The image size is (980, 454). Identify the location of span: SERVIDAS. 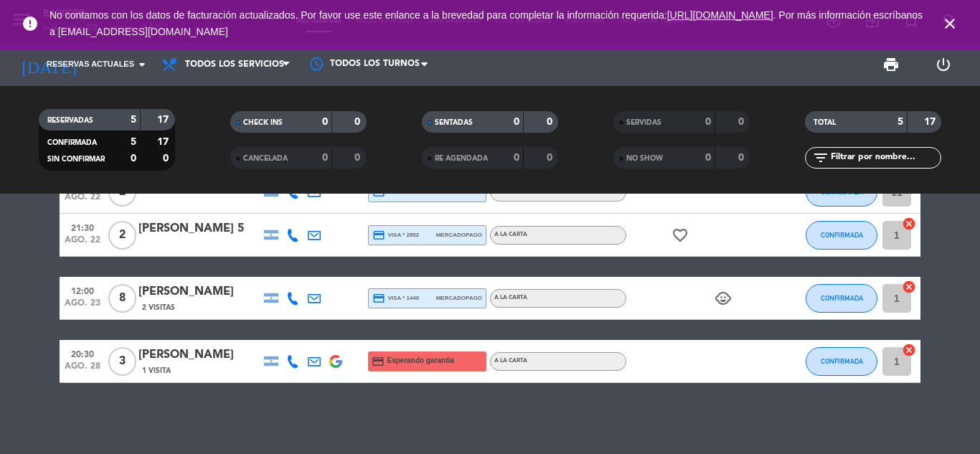
(644, 122).